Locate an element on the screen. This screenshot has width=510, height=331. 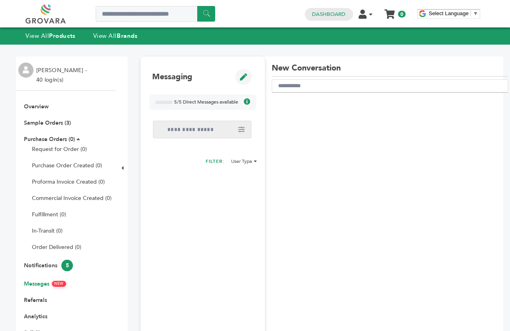
input: Search a product or brand... is located at coordinates (155, 14).